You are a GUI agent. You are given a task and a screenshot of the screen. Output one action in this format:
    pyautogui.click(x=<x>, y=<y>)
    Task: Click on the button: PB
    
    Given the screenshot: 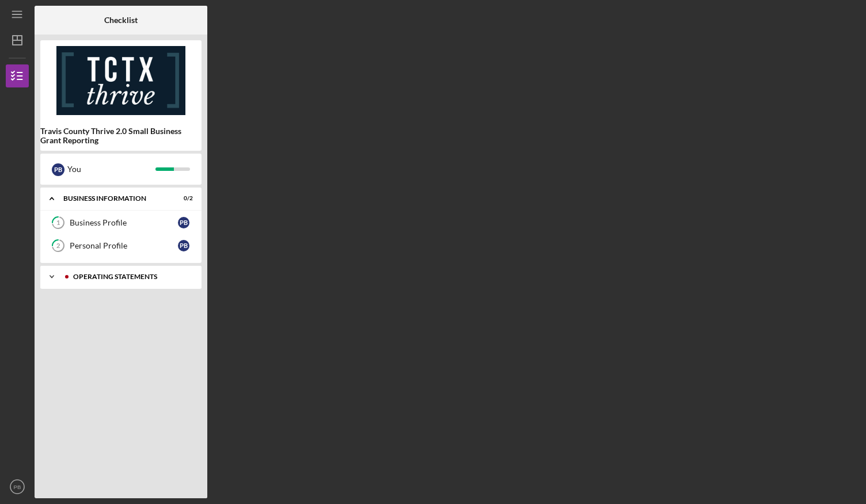 What is the action you would take?
    pyautogui.click(x=17, y=487)
    